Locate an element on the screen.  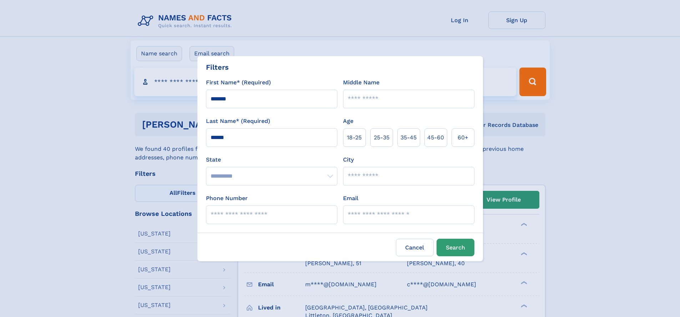
span: 45‑60 is located at coordinates (435, 137).